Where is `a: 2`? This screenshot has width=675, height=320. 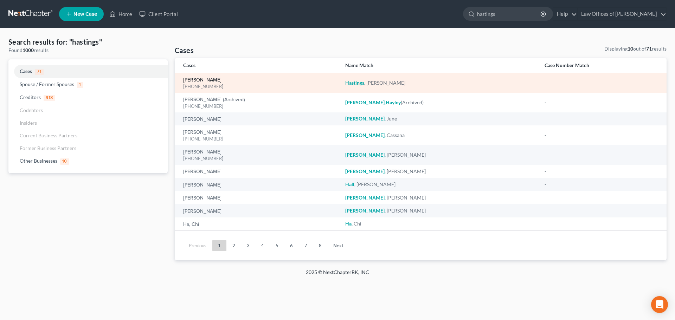 a: 2 is located at coordinates (234, 246).